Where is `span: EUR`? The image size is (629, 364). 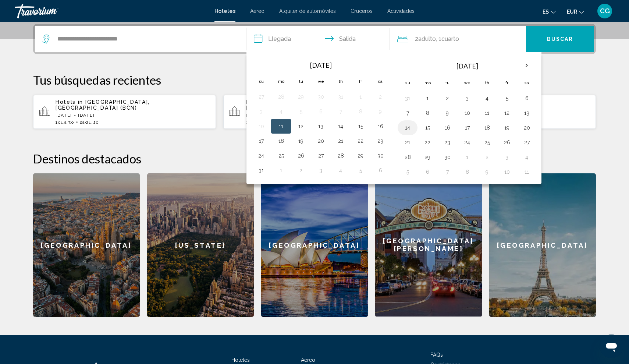 span: EUR is located at coordinates (572, 12).